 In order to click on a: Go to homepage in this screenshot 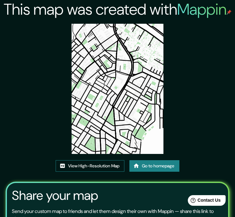, I will do `click(154, 166)`.